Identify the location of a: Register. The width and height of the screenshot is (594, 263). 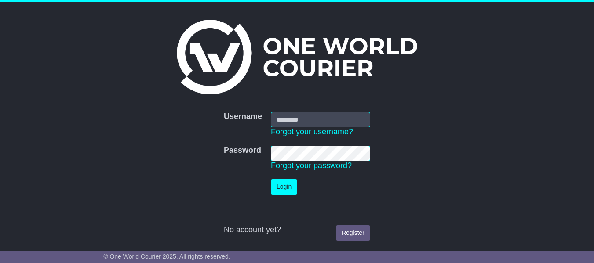
(353, 233).